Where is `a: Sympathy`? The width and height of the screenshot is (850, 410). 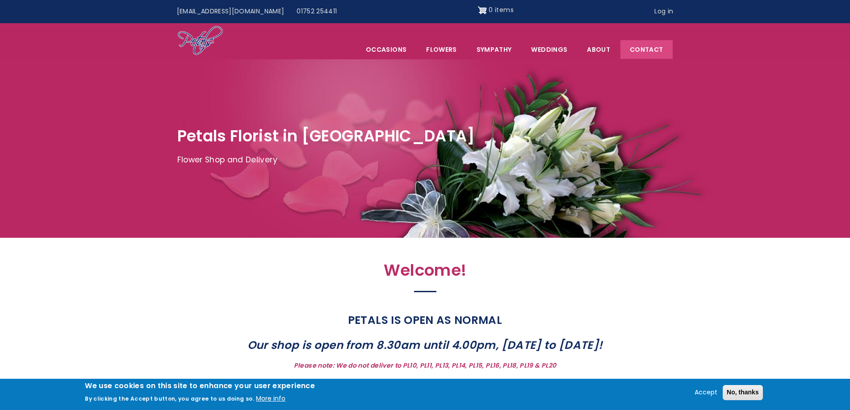
a: Sympathy is located at coordinates (494, 50).